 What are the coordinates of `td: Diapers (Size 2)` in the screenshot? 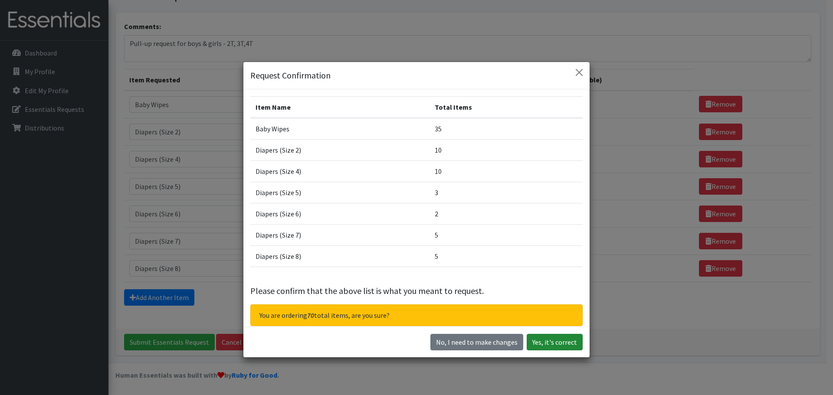 It's located at (340, 150).